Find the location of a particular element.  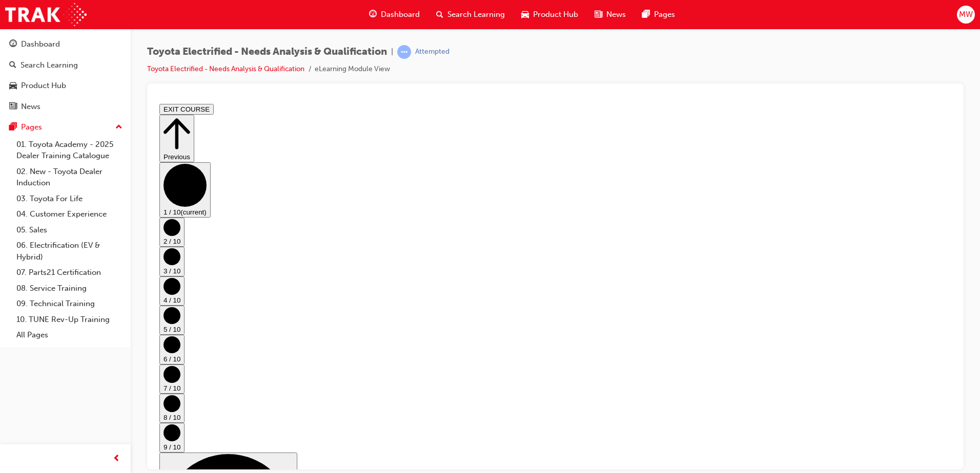

a: guage-iconDashboard is located at coordinates (394, 14).